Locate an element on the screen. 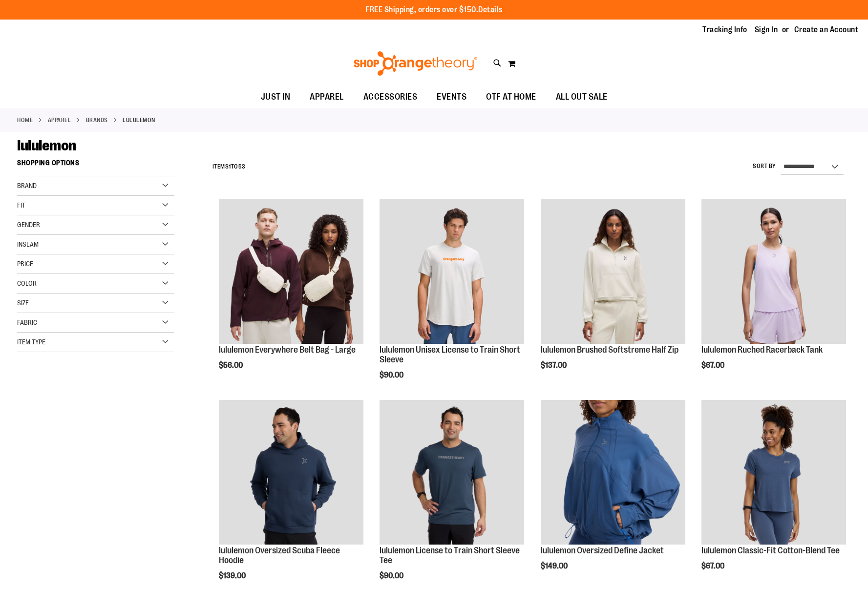  span: $149.00 is located at coordinates (555, 566).